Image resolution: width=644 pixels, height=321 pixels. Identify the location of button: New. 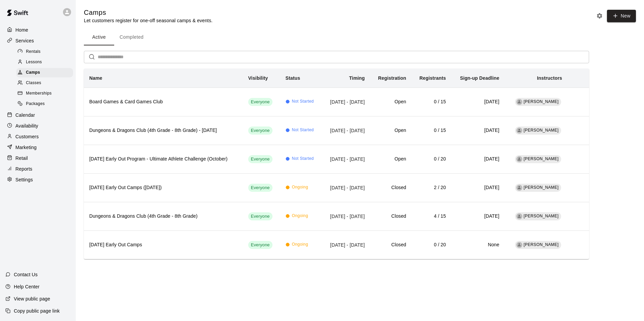
(621, 16).